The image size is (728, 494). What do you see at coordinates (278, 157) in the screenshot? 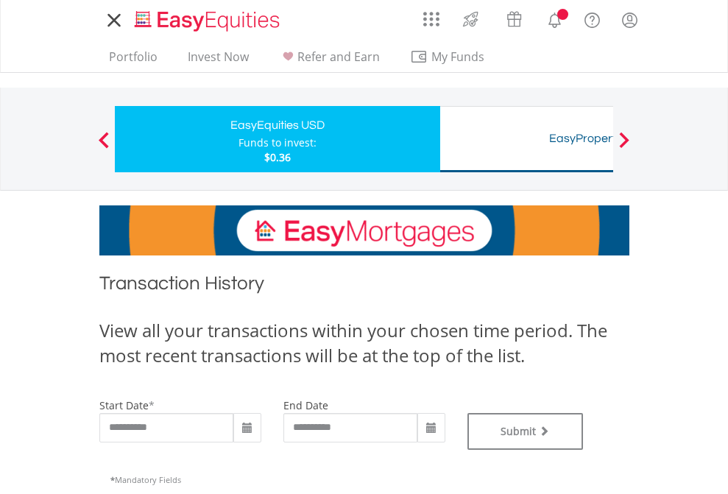
I see `span: $0.36` at bounding box center [278, 157].